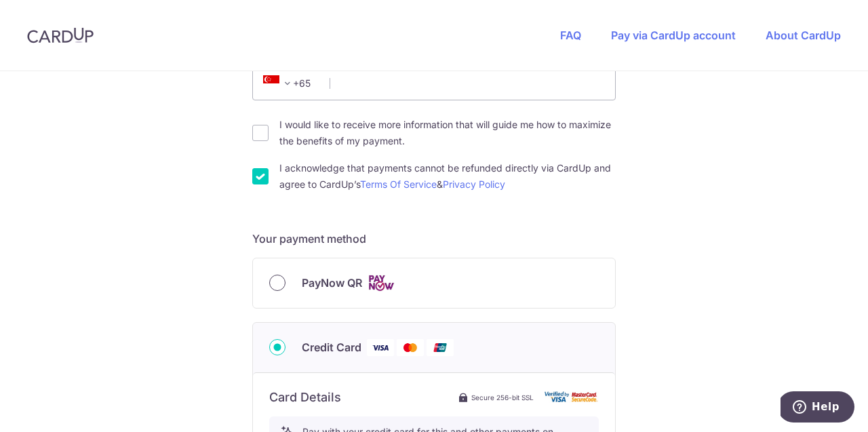 This screenshot has height=432, width=868. I want to click on a: Privacy Policy, so click(474, 184).